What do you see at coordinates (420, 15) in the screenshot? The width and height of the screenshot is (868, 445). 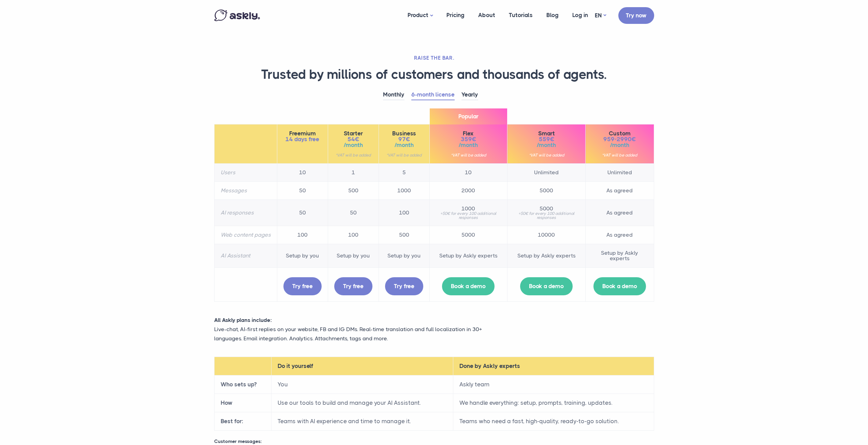 I see `a: Product` at bounding box center [420, 15].